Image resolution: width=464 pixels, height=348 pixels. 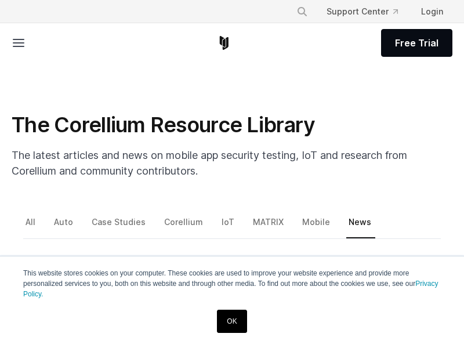 What do you see at coordinates (416, 43) in the screenshot?
I see `a: Free Trial` at bounding box center [416, 43].